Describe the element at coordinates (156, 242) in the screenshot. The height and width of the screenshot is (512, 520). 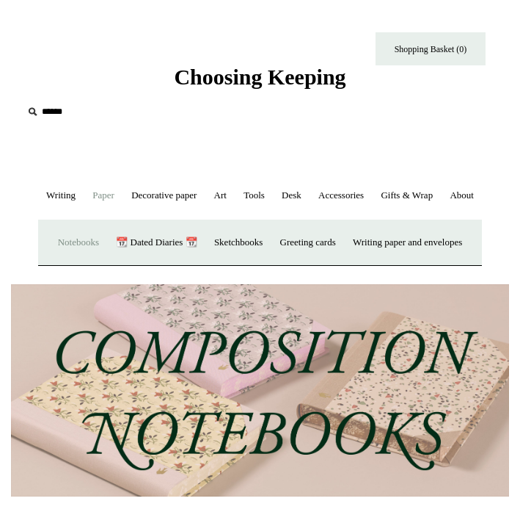
I see `a: 📆 Dated Diaries 📆` at that location.